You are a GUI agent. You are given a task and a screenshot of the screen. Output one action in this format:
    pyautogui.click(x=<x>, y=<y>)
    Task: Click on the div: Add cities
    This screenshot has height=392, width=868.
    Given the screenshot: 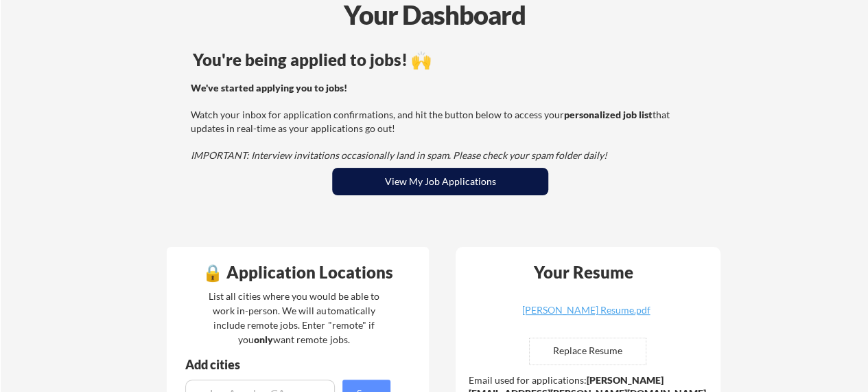 What is the action you would take?
    pyautogui.click(x=289, y=365)
    